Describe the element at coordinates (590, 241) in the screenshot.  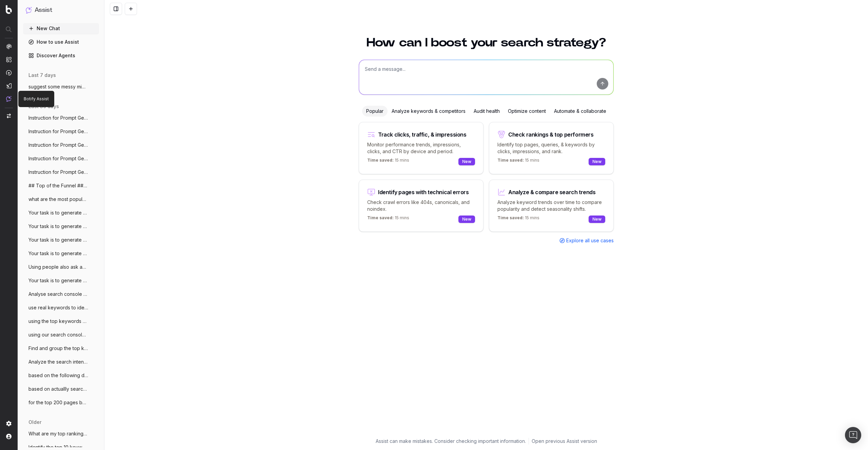
I see `span: Explore all use cases` at that location.